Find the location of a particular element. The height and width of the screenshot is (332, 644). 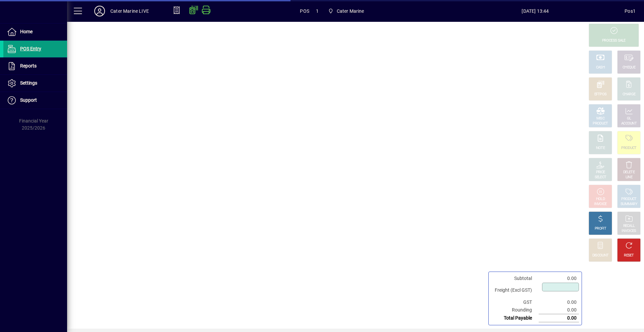

div: RESET is located at coordinates (629, 256).